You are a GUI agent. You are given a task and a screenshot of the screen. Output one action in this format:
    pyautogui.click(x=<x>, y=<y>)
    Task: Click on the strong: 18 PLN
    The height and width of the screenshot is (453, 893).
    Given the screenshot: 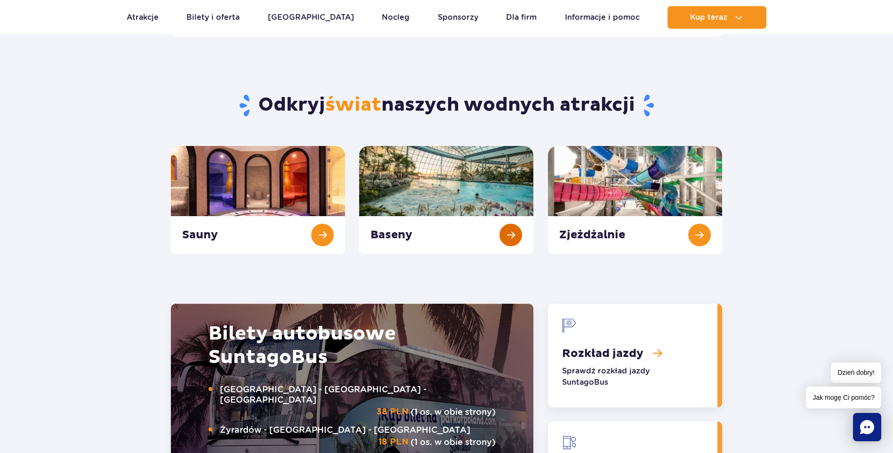 What is the action you would take?
    pyautogui.click(x=394, y=442)
    